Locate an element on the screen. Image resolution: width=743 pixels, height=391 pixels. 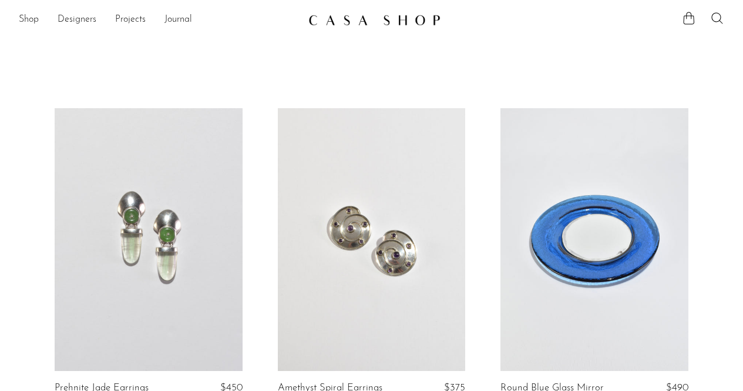
ul: NEW HEADER MENU is located at coordinates (159, 20).